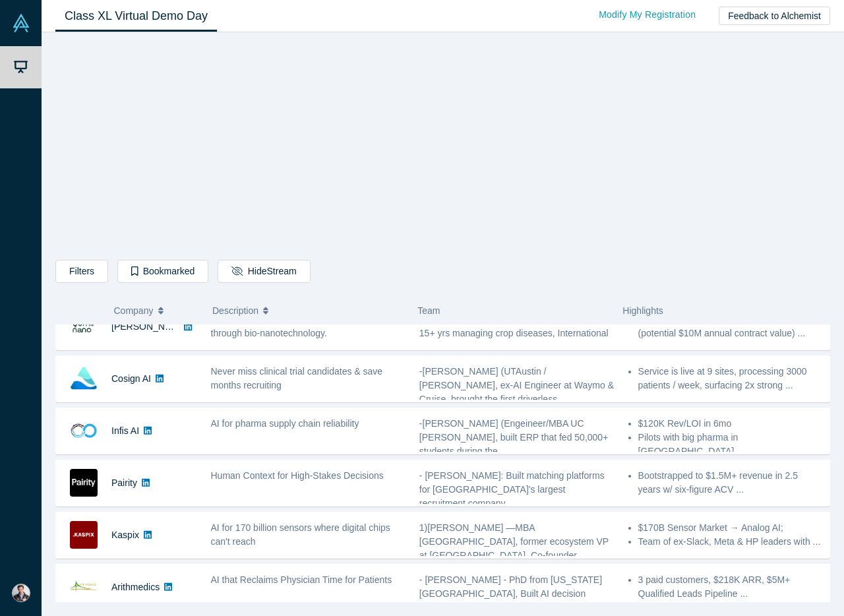  I want to click on img: Christopher Martin's Account, so click(21, 593).